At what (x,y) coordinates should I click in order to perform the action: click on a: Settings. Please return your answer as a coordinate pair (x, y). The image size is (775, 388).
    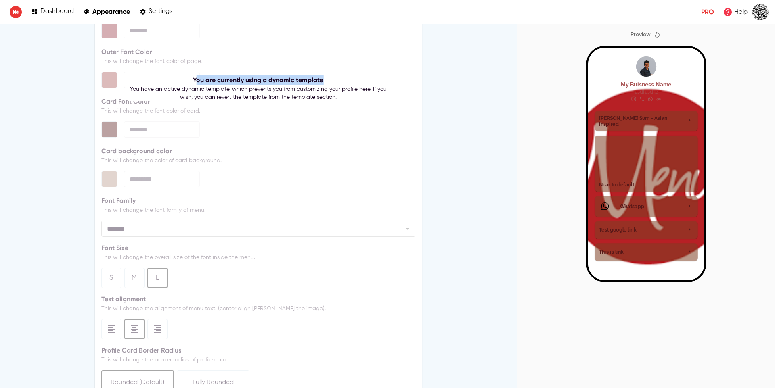
    Looking at the image, I should click on (156, 12).